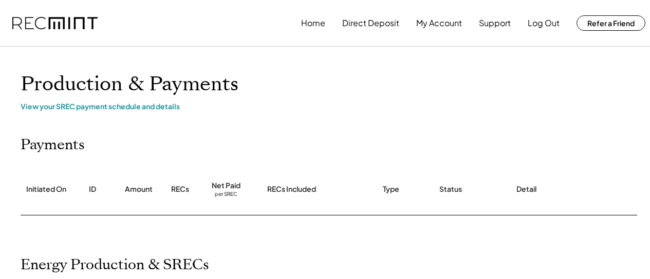 This screenshot has width=650, height=279. I want to click on div: RECs Included, so click(291, 190).